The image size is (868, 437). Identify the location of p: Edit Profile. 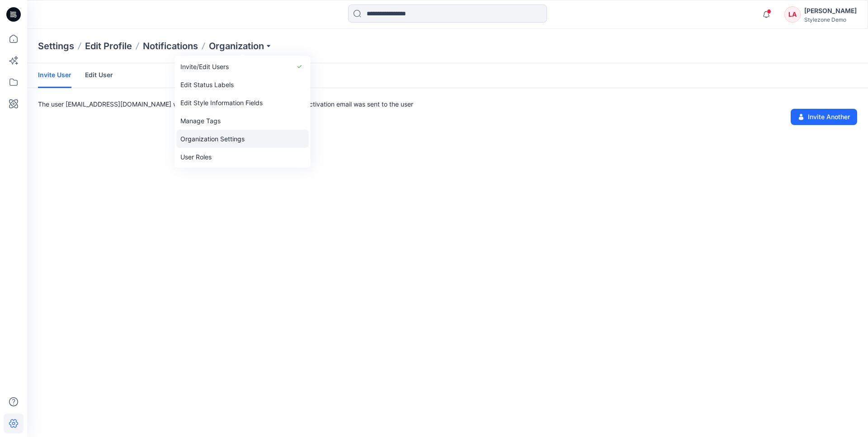
(108, 46).